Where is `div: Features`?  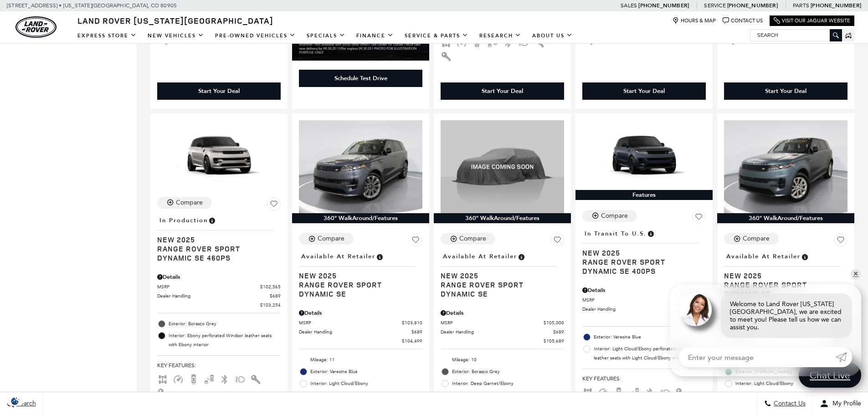
div: Features is located at coordinates (644, 195).